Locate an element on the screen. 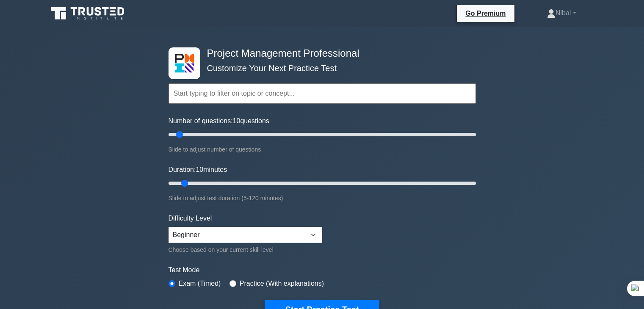  label: Difficulty Level is located at coordinates (190, 218).